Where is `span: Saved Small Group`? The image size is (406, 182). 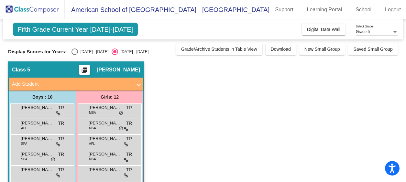 span: Saved Small Group is located at coordinates (373, 49).